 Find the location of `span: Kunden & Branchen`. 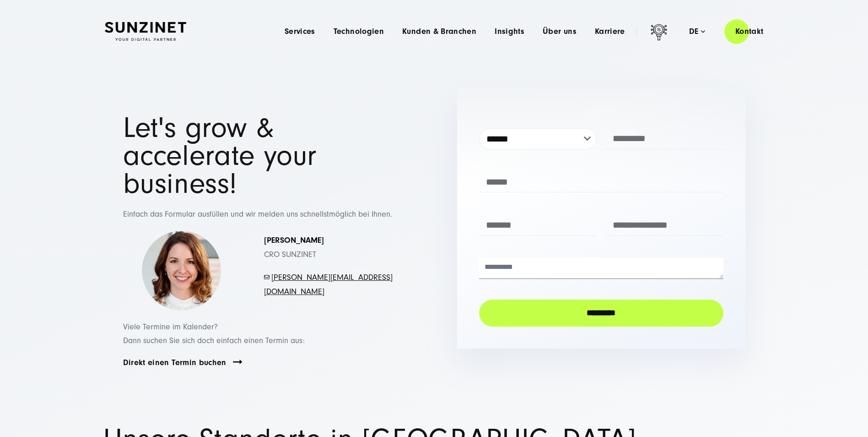

span: Kunden & Branchen is located at coordinates (439, 31).